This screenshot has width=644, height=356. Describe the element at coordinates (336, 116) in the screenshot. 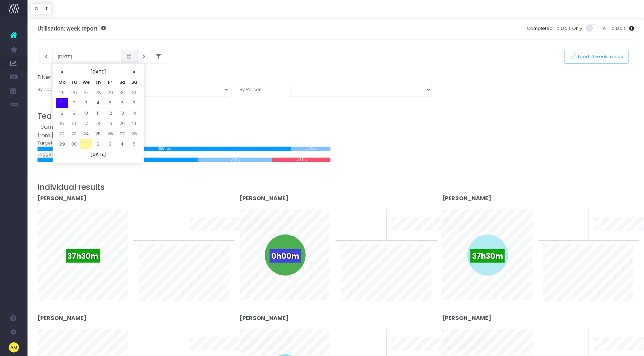

I see `h3: Team results` at that location.